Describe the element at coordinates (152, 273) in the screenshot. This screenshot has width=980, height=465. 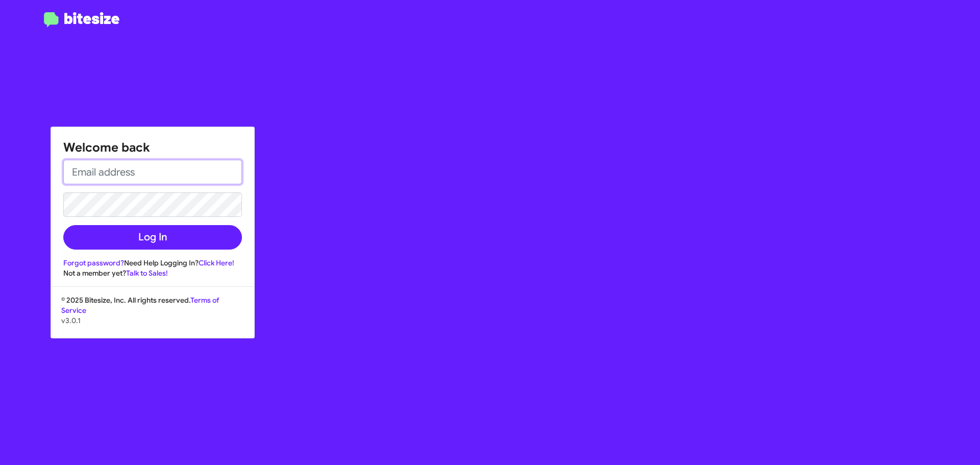
I see `div: Not a member yet?` at that location.